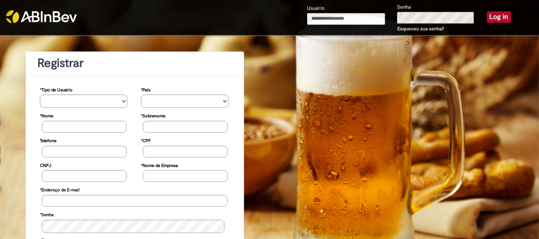 This screenshot has width=539, height=239. What do you see at coordinates (153, 115) in the screenshot?
I see `label: Sobrenome` at bounding box center [153, 115].